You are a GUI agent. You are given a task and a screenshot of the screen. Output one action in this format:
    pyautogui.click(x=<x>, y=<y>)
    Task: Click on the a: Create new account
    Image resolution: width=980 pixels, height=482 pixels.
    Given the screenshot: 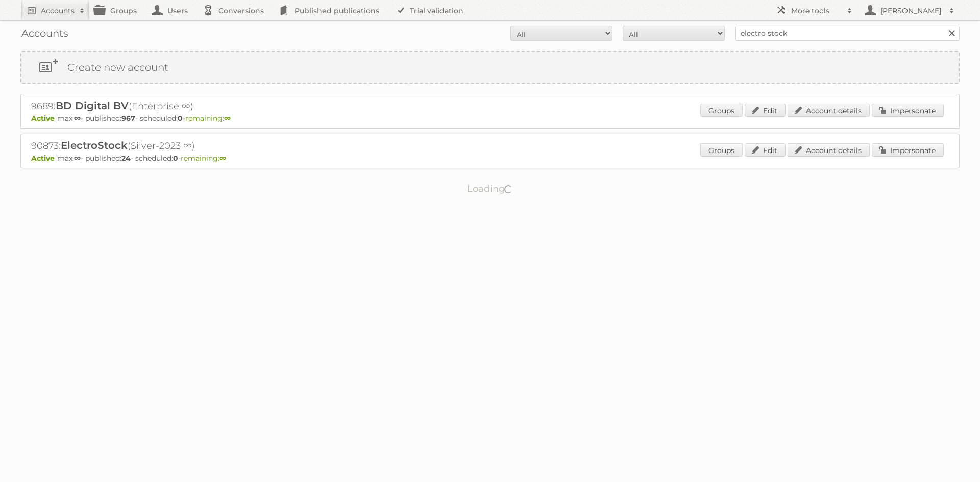 What is the action you would take?
    pyautogui.click(x=490, y=67)
    